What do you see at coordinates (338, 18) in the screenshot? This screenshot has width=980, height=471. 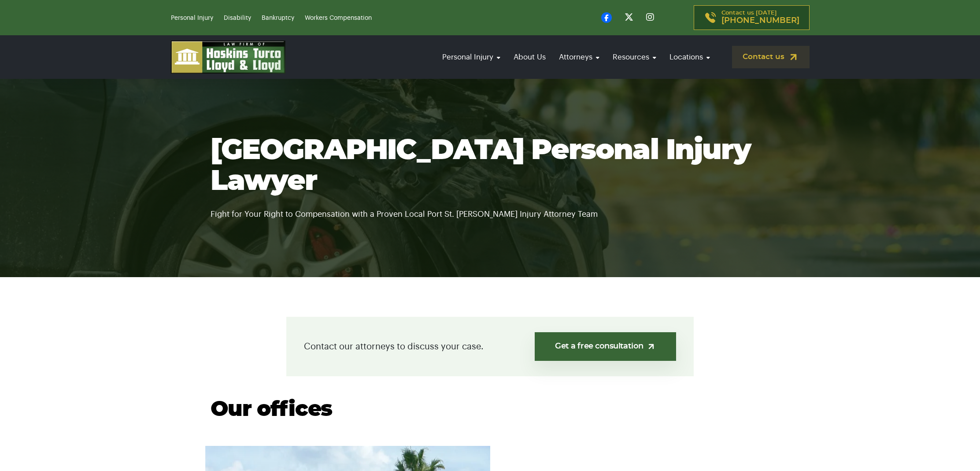 I see `a: Workers Compensation` at bounding box center [338, 18].